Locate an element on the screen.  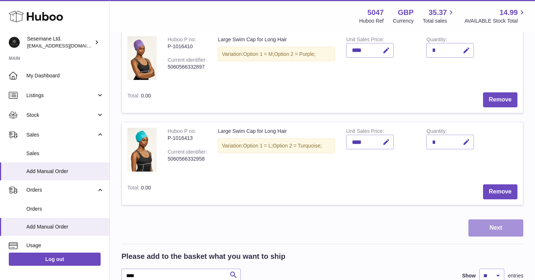
span: Option 1 = L; is located at coordinates (258, 146).